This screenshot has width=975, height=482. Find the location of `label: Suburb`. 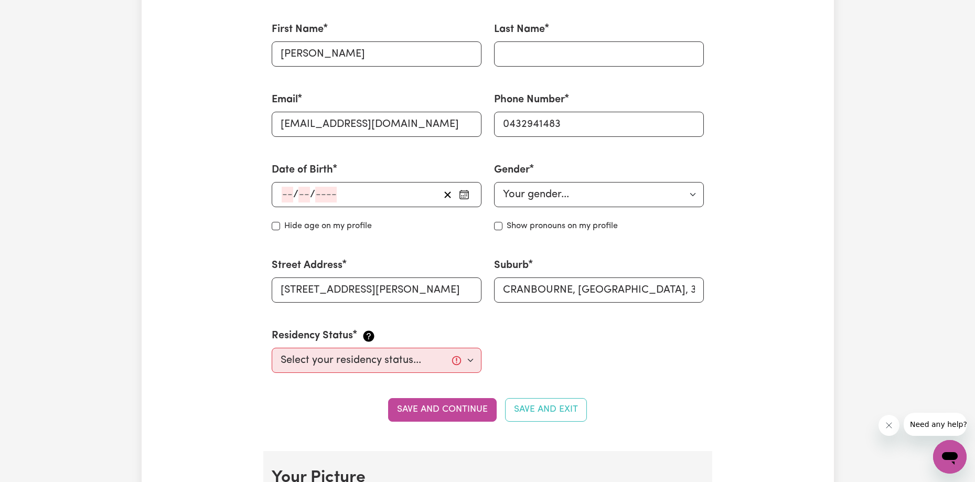

label: Suburb is located at coordinates (511, 265).